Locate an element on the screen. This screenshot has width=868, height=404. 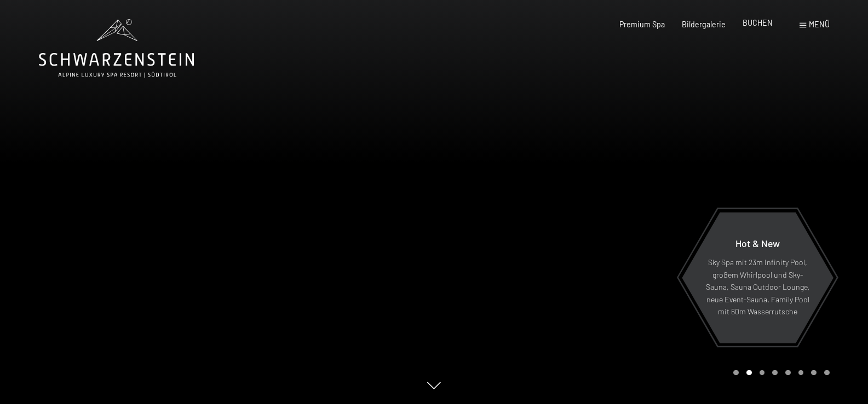
div: Carousel Page 5 is located at coordinates (788, 373).